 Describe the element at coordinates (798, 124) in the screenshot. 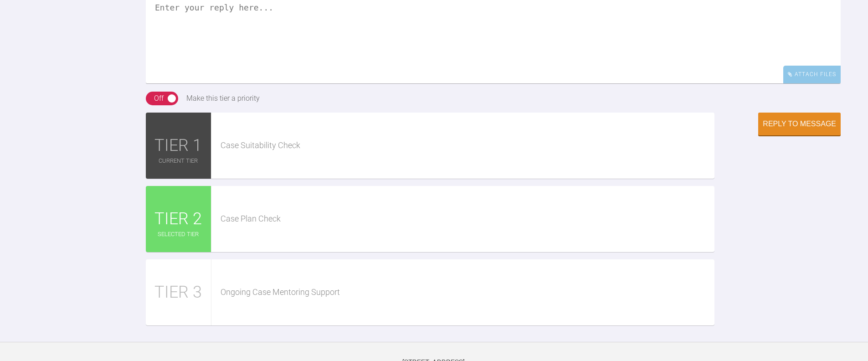

I see `button: Reply to Message` at that location.